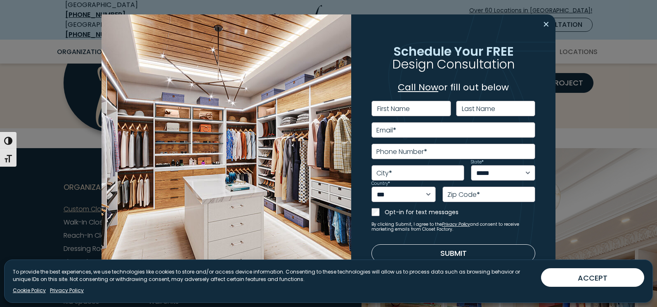  I want to click on label: Opt-in for text messages, so click(460, 212).